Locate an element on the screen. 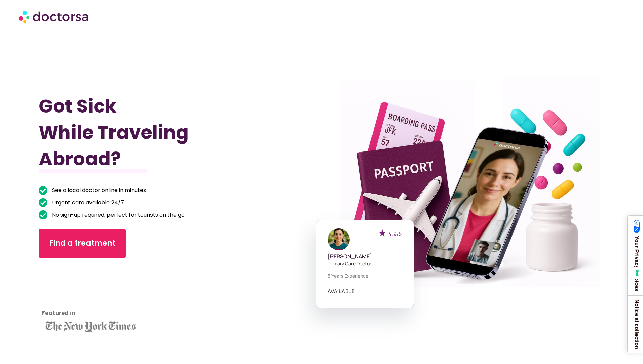  span: Urgent care available 24/7 is located at coordinates (87, 203).